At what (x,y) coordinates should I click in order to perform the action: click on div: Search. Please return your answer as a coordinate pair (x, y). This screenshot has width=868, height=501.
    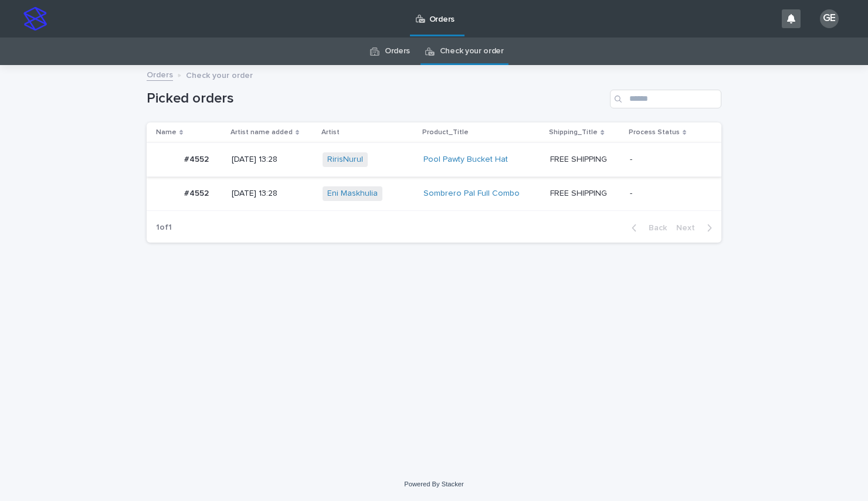
    Looking at the image, I should click on (666, 99).